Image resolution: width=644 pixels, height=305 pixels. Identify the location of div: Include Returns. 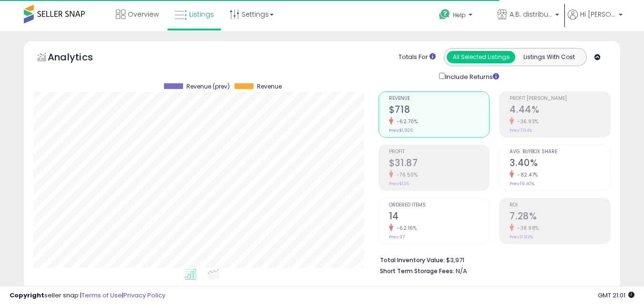
(471, 76).